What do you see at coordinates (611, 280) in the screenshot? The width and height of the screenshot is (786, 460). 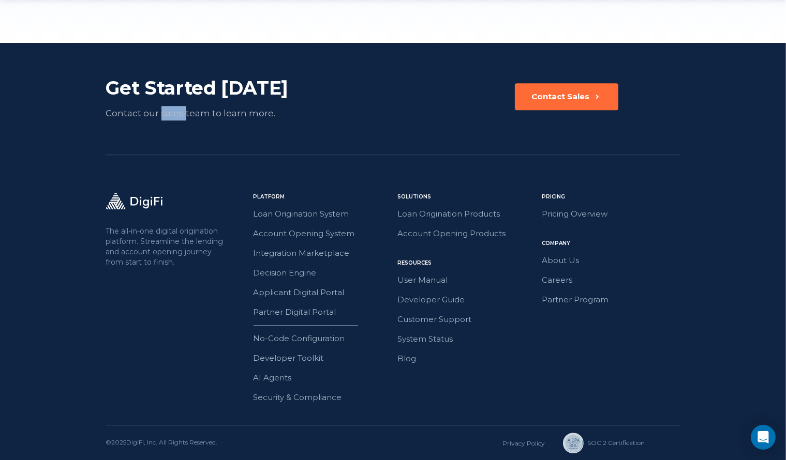 I see `a: Careers` at bounding box center [611, 280].